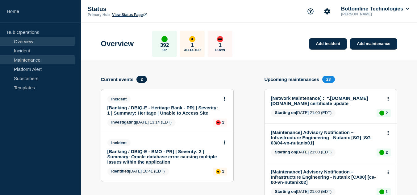 This screenshot has height=195, width=417. What do you see at coordinates (149, 9) in the screenshot?
I see `p: Status` at bounding box center [149, 9].